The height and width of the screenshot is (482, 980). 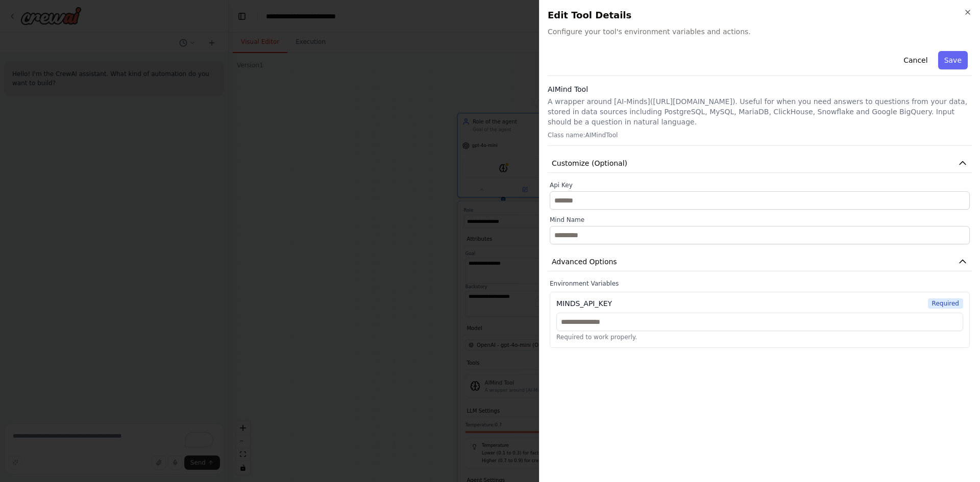 What do you see at coordinates (590, 164) in the screenshot?
I see `span: Customize (Optional)` at bounding box center [590, 164].